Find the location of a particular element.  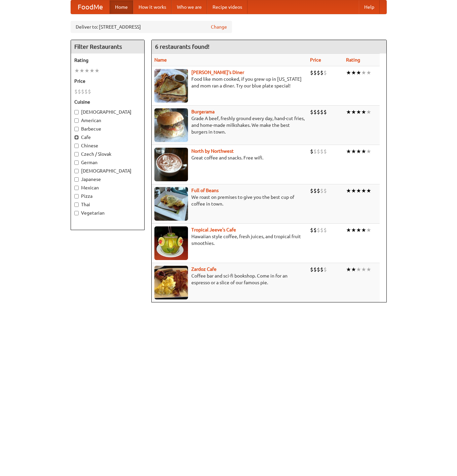

a: Recipe videos is located at coordinates (227, 7).